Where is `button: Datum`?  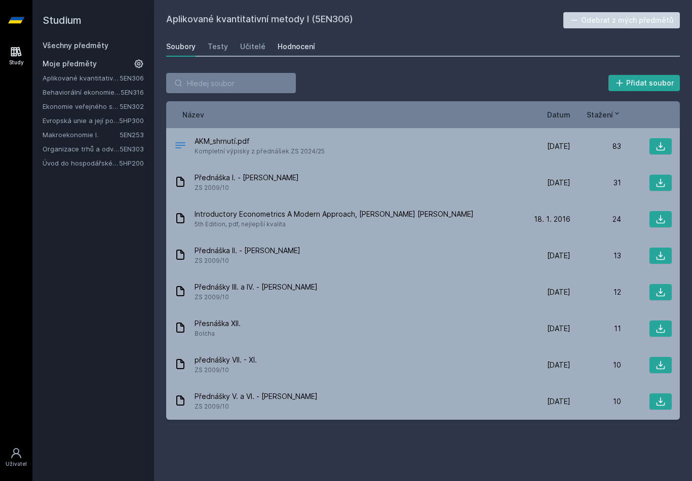
button: Datum is located at coordinates (559, 114).